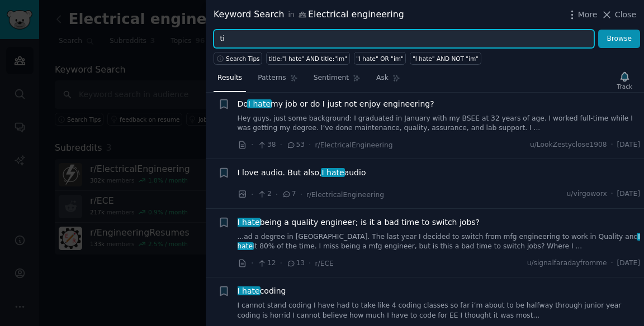 This screenshot has width=644, height=326. Describe the element at coordinates (445, 58) in the screenshot. I see `a: "I hate" AND NOT "im"` at that location.